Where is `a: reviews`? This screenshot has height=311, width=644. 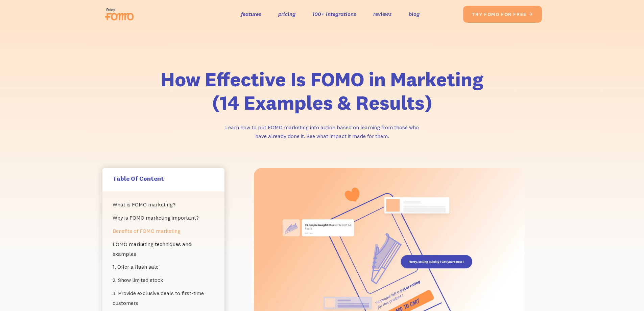 a: reviews is located at coordinates (382, 14).